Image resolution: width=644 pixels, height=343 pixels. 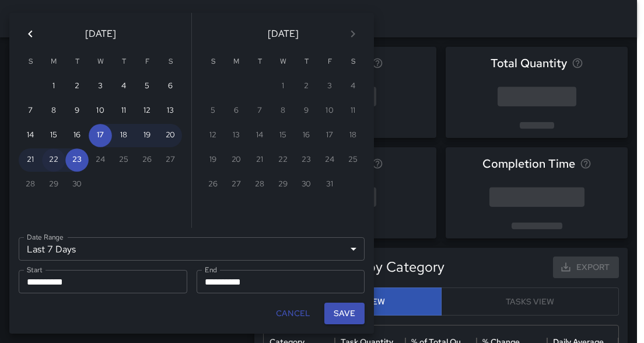 I want to click on label: Date Range, so click(x=45, y=237).